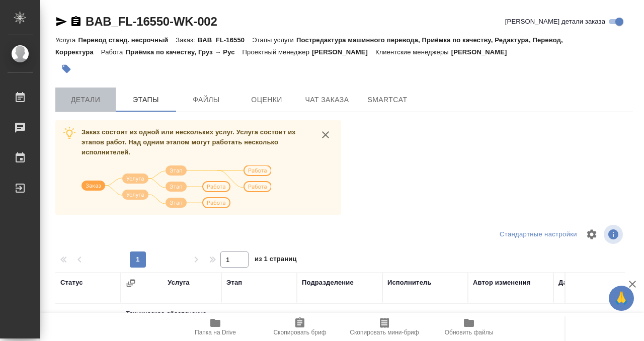  I want to click on p: BAB_FL-16550, so click(225, 40).